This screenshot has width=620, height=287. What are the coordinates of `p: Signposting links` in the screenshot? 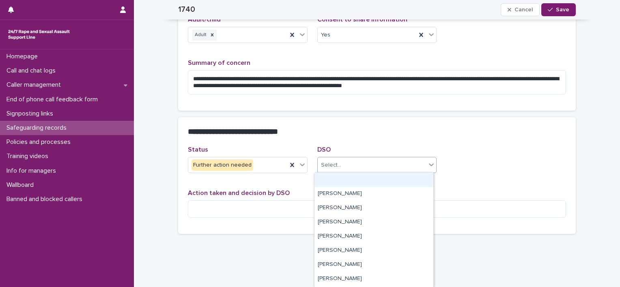 It's located at (31, 114).